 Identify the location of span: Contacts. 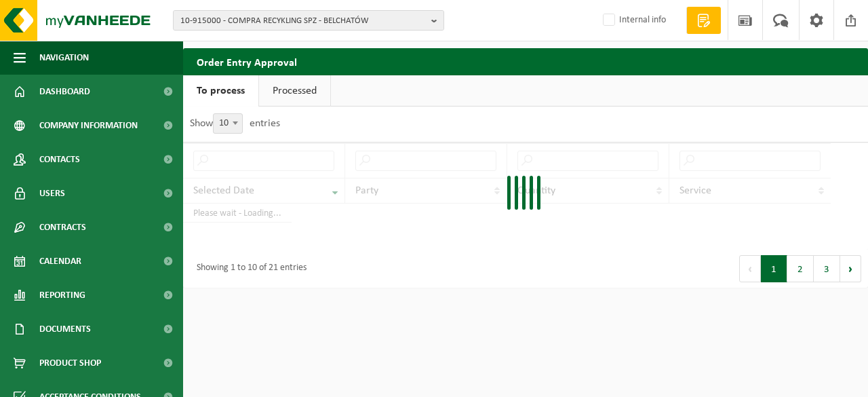
(60, 159).